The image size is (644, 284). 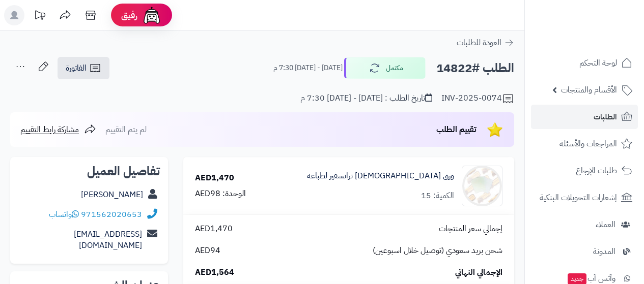 I want to click on a: المدونة, so click(x=584, y=252).